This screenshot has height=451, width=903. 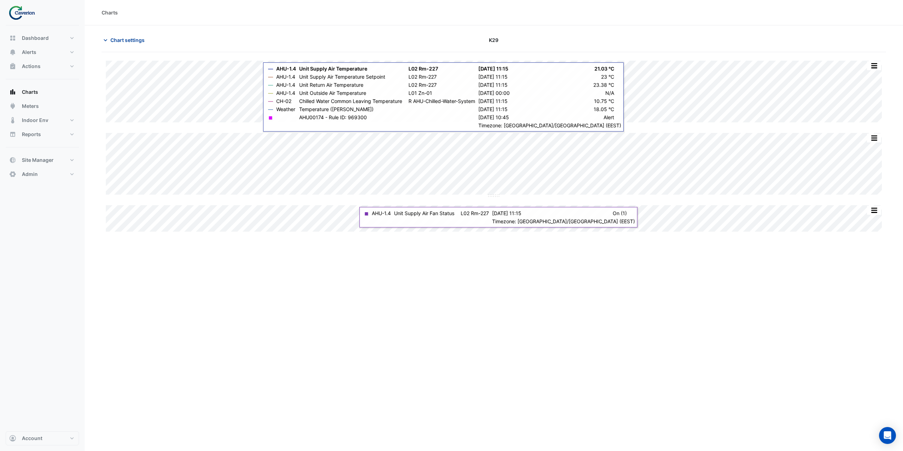 What do you see at coordinates (13, 52) in the screenshot?
I see `app-icon: Alerts` at bounding box center [13, 52].